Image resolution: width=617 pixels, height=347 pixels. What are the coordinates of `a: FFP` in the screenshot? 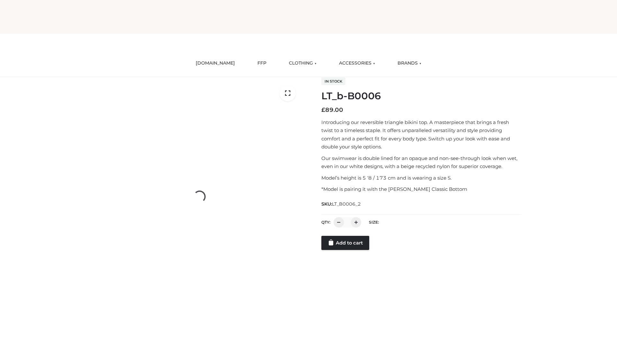 It's located at (262, 63).